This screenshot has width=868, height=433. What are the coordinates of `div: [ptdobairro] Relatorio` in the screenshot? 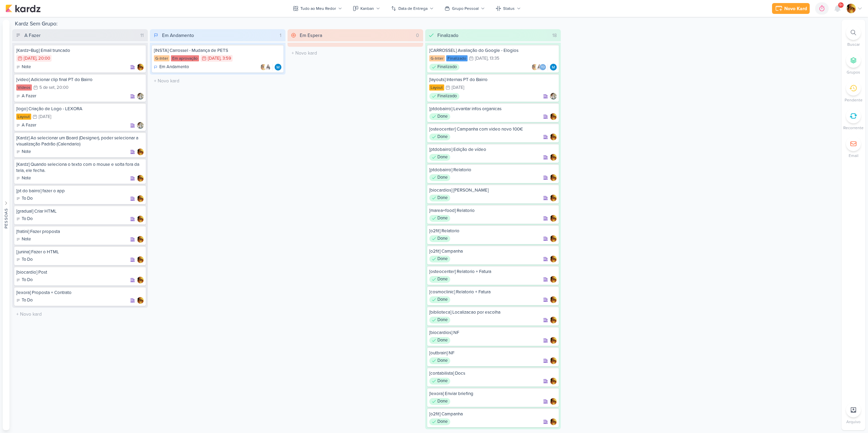 It's located at (493, 169).